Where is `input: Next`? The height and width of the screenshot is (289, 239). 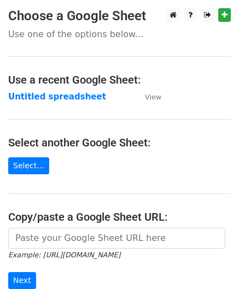
input: Next is located at coordinates (22, 280).